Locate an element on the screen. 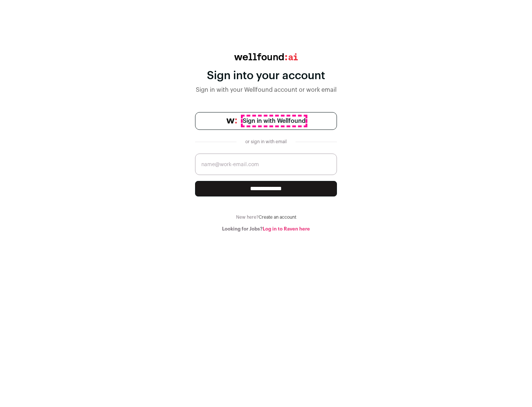 The image size is (532, 407). span: Sign in with Wellfound is located at coordinates (274, 121).